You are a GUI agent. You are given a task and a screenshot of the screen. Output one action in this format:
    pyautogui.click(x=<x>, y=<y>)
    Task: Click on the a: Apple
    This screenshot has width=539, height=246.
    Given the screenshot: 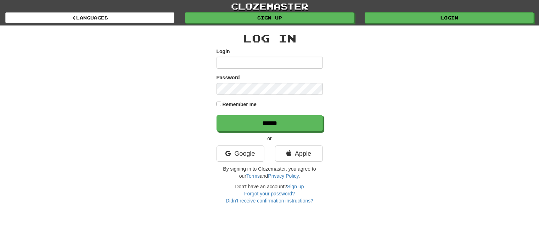 What is the action you would take?
    pyautogui.click(x=299, y=154)
    